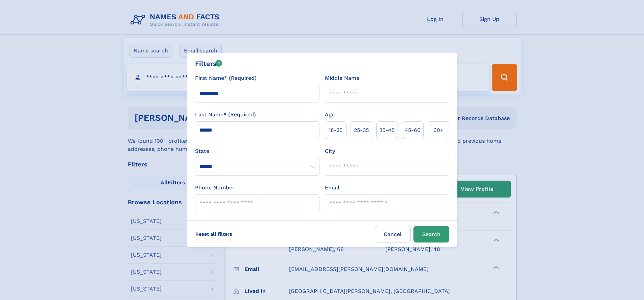  What do you see at coordinates (392, 234) in the screenshot?
I see `label: Cancel` at bounding box center [392, 234].